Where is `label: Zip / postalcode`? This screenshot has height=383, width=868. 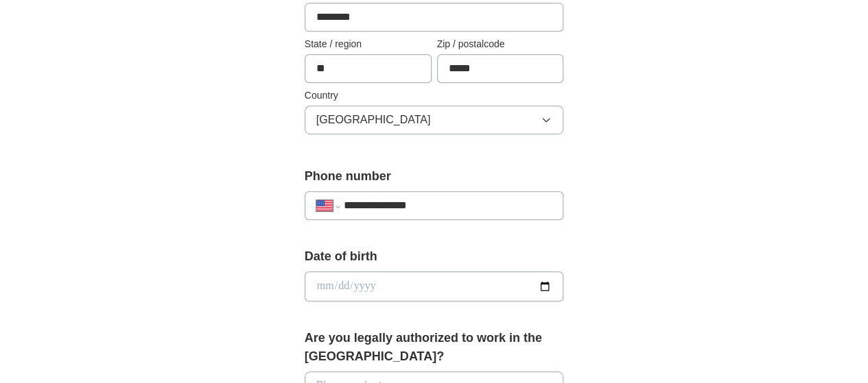
label: Zip / postalcode is located at coordinates (500, 44).